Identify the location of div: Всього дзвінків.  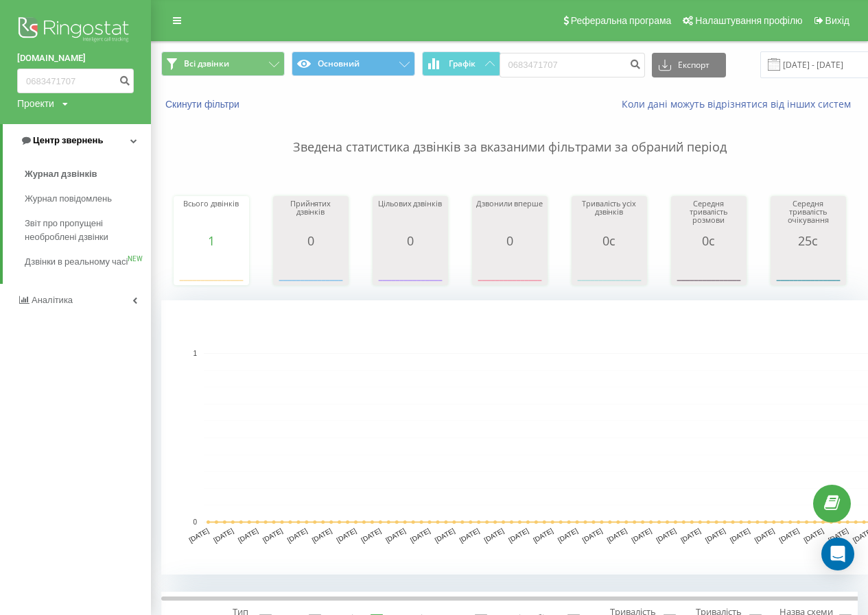
(212, 217).